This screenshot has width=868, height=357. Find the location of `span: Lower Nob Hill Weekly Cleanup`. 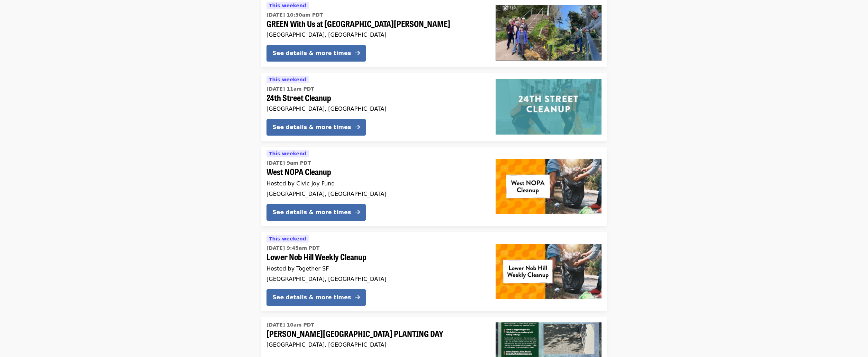

span: Lower Nob Hill Weekly Cleanup is located at coordinates (376, 256).